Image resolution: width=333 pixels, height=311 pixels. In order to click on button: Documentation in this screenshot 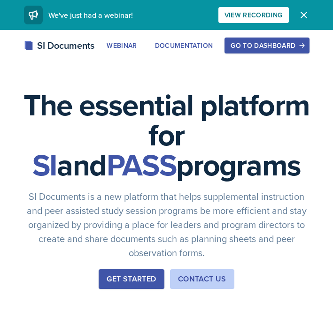, I will do `click(184, 46)`.